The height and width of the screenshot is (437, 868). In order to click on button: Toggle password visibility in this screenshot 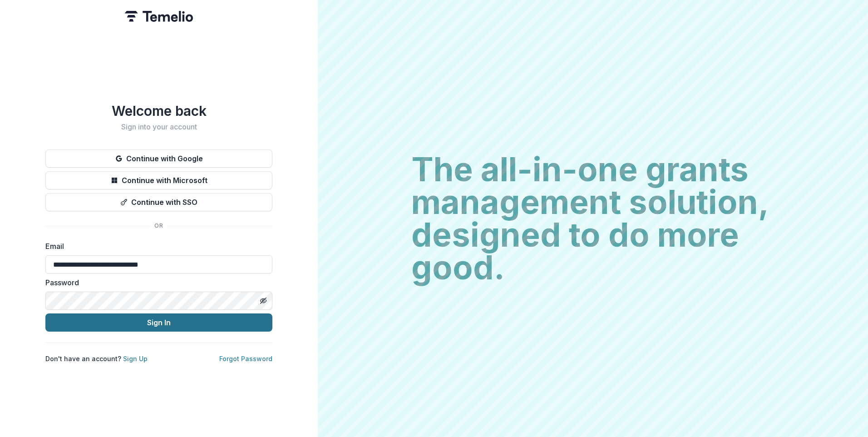, I will do `click(263, 301)`.